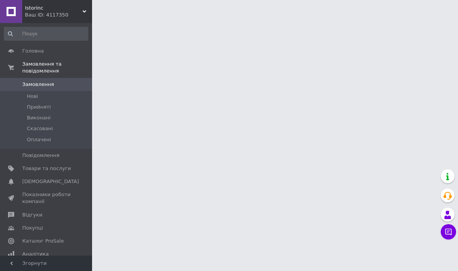 The image size is (458, 271). What do you see at coordinates (32, 215) in the screenshot?
I see `span: Відгуки` at bounding box center [32, 215].